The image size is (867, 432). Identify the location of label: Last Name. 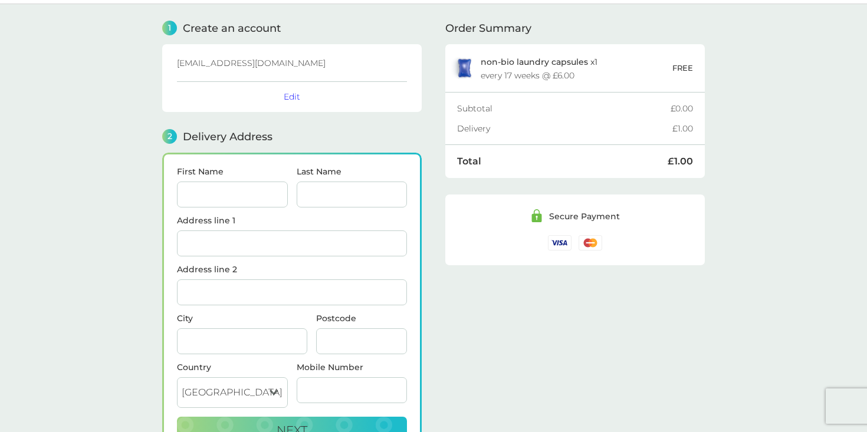
(352, 172).